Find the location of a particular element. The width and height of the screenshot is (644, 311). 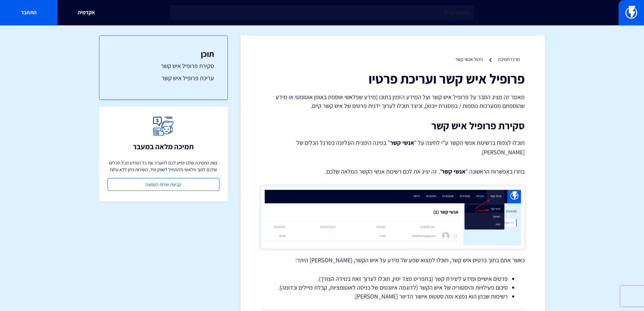

p: בחרו באפשרות הראשונה " ". זה יציג את לכם רשימת אנשי הקשר המלאה שלכם. is located at coordinates (393, 171).